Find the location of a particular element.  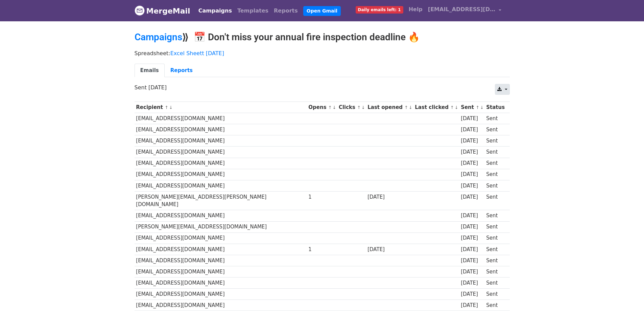

span: Daily emails left: 1 is located at coordinates (379, 10).